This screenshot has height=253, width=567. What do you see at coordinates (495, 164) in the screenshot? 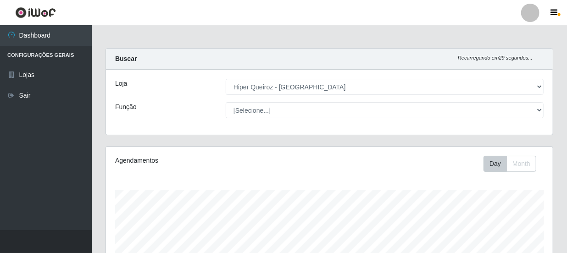
I see `button: Day` at bounding box center [495, 164].